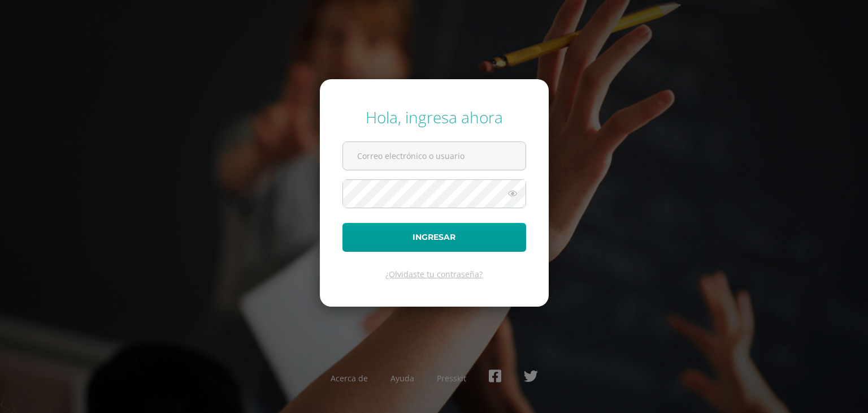  What do you see at coordinates (434, 117) in the screenshot?
I see `div: Hola, ingresa ahora` at bounding box center [434, 117].